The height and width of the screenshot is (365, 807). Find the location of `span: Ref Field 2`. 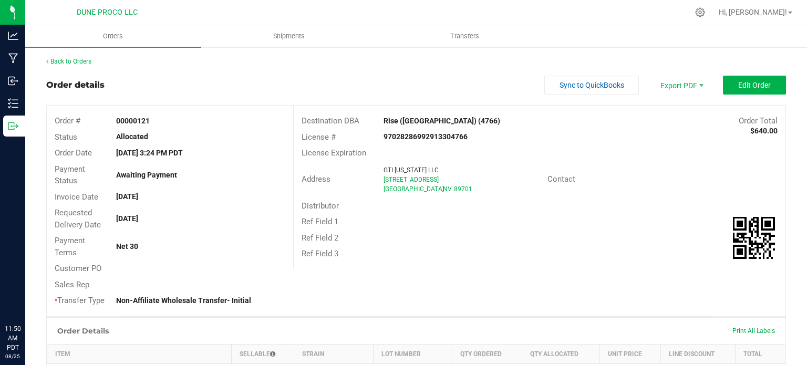

span: Ref Field 2 is located at coordinates (320, 238).